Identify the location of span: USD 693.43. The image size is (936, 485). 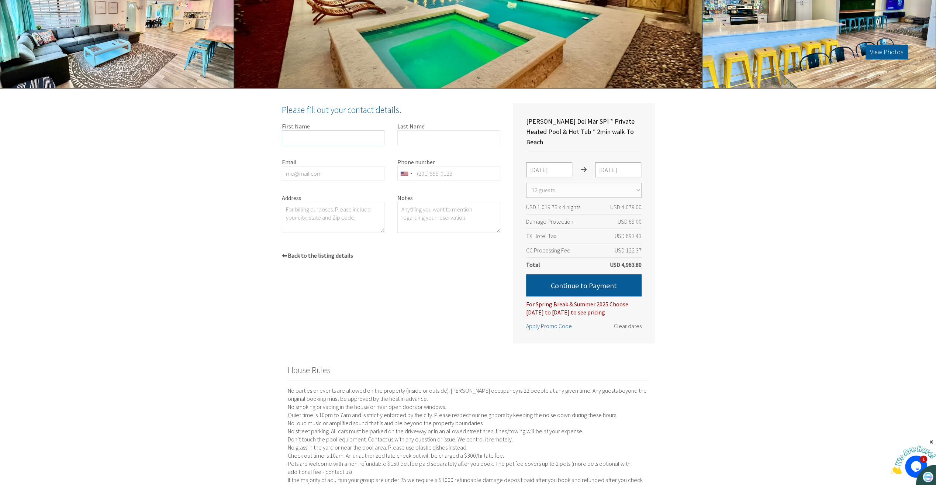
(628, 236).